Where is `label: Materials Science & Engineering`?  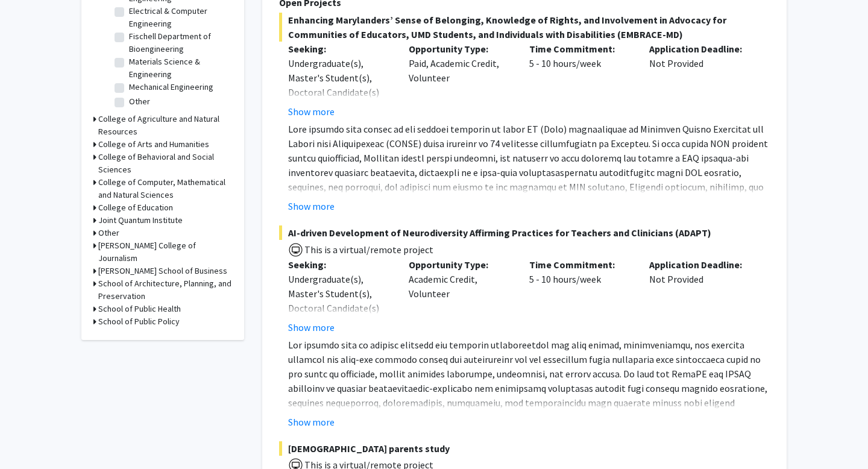 label: Materials Science & Engineering is located at coordinates (179, 68).